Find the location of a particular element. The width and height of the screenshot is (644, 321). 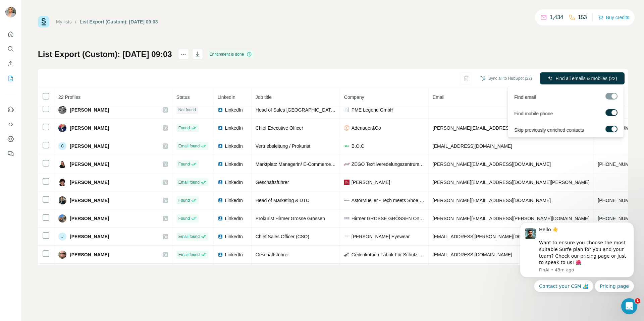

p: 153 is located at coordinates (582, 17).